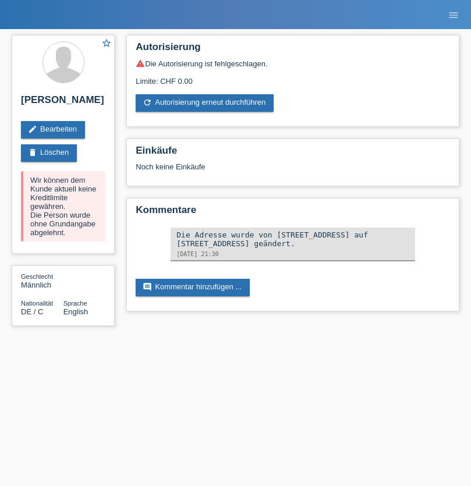 The image size is (471, 486). I want to click on a: deleteLöschen, so click(49, 153).